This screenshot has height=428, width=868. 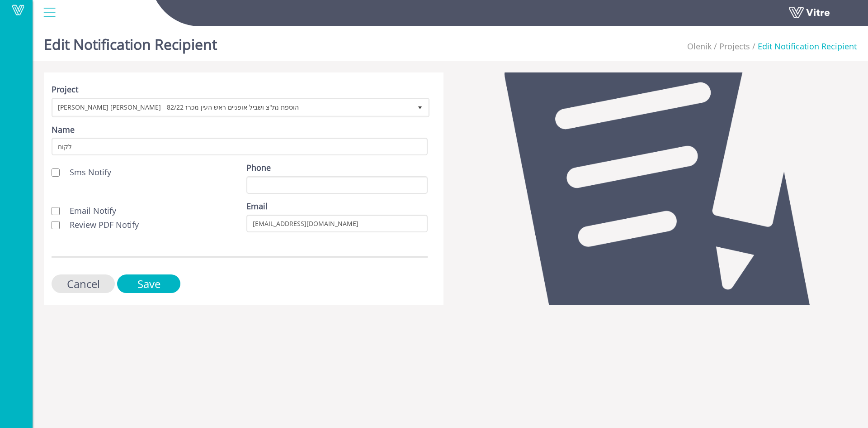 I want to click on input: Cancel, so click(x=83, y=284).